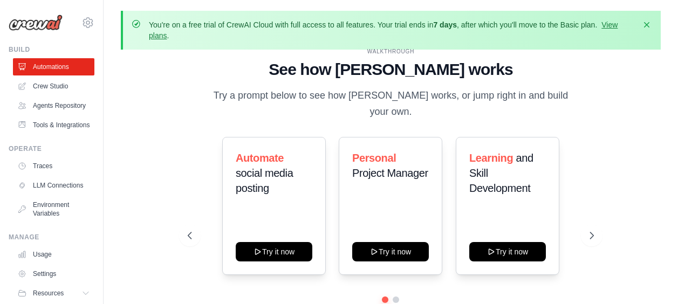 This screenshot has height=304, width=678. Describe the element at coordinates (392, 30) in the screenshot. I see `p: You're on a free trial of CrewAI Cloud with full access to all features. Your trial ends in , aft...` at that location.